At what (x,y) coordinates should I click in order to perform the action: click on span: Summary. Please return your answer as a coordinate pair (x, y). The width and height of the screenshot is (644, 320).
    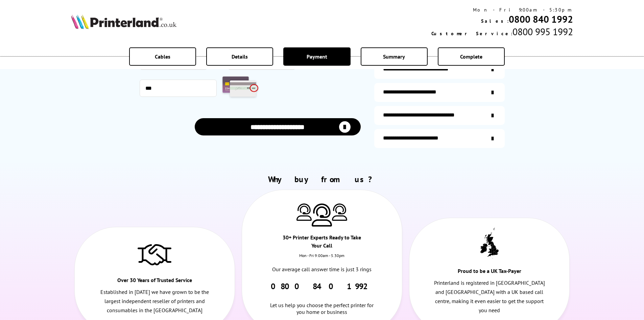
    Looking at the image, I should click on (394, 56).